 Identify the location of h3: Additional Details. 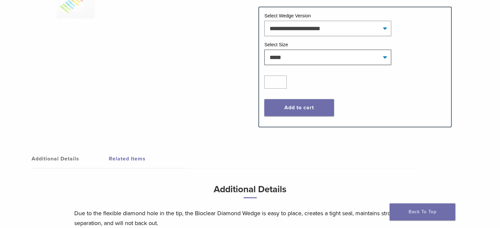
(250, 192).